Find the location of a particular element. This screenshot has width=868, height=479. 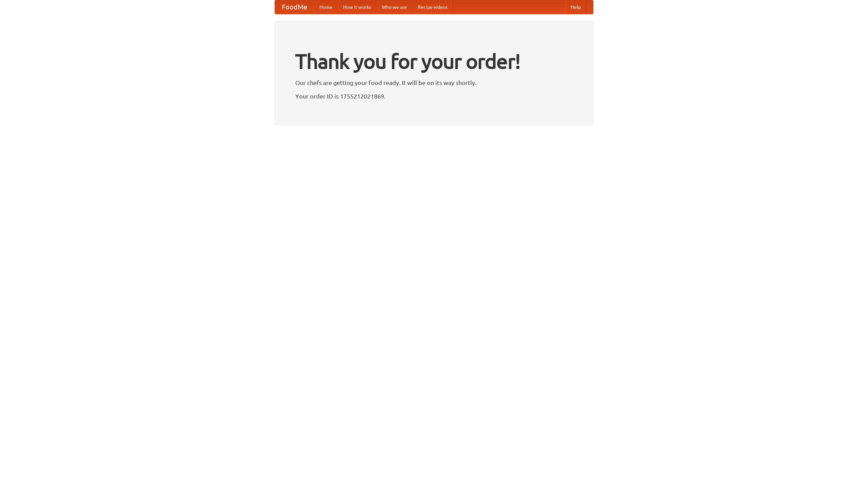

p: Your order ID is 1755212021869. is located at coordinates (434, 96).